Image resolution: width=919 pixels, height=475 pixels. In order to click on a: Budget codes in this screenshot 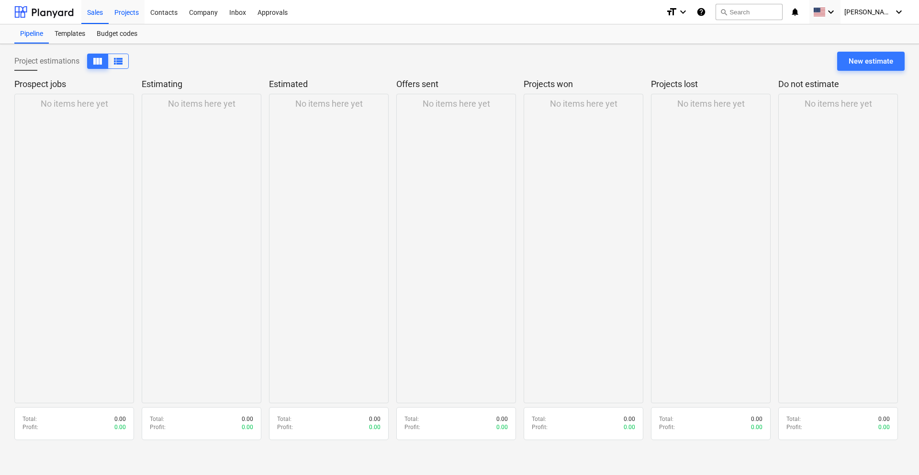, I will do `click(117, 34)`.